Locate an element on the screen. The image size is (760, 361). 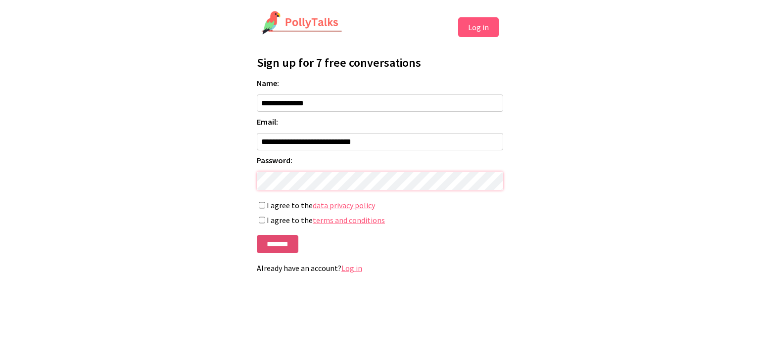
input: I agree to theterms and conditions is located at coordinates (262, 220).